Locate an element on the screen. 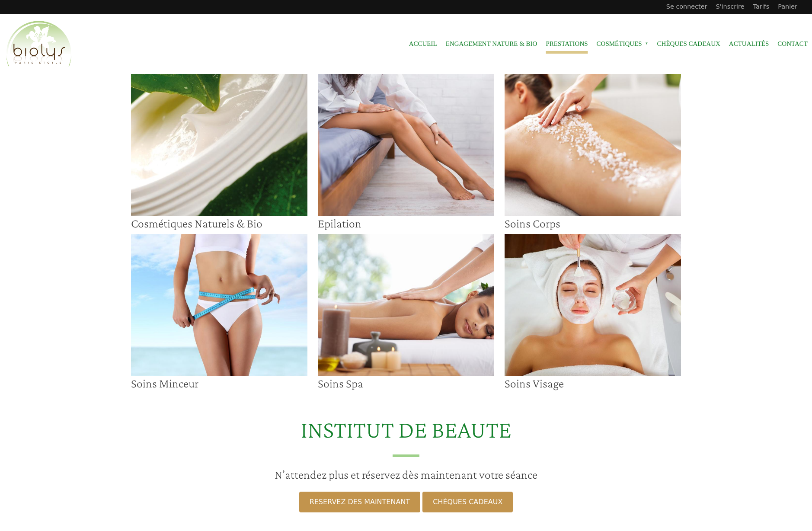 The image size is (812, 531). a: Contact is located at coordinates (793, 44).